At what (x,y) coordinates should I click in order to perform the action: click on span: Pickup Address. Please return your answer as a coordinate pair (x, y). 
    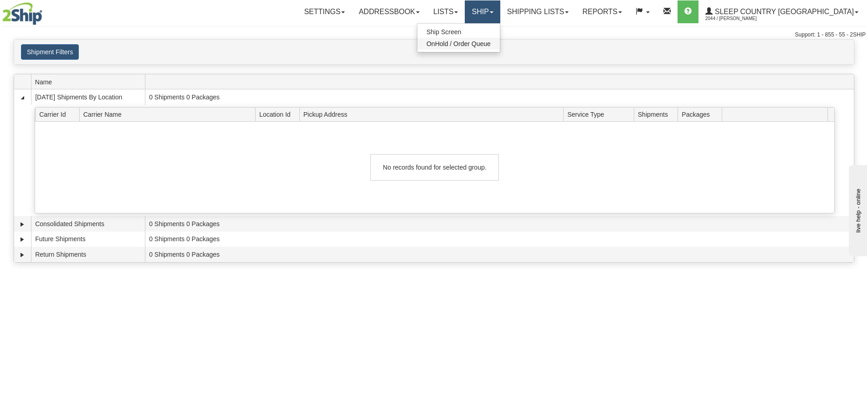
    Looking at the image, I should click on (433, 114).